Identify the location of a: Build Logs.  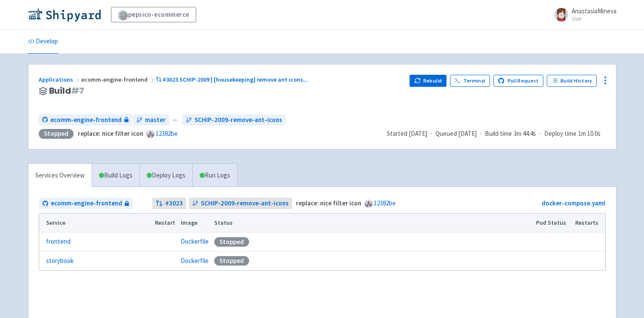
(116, 175).